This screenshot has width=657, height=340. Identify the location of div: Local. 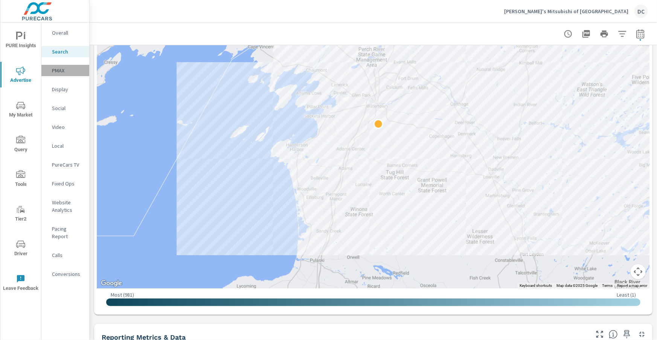
(65, 146).